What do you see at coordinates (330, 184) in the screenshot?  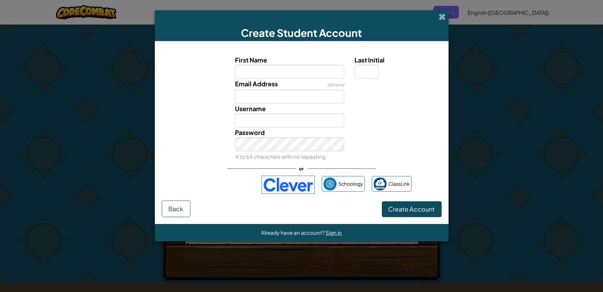 I see `img: schoology.png` at bounding box center [330, 184].